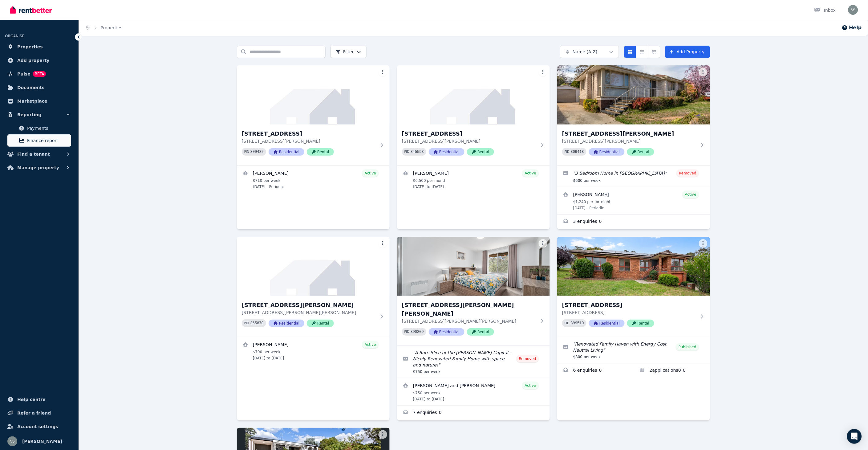  Describe the element at coordinates (24, 74) in the screenshot. I see `span: Pulse` at that location.